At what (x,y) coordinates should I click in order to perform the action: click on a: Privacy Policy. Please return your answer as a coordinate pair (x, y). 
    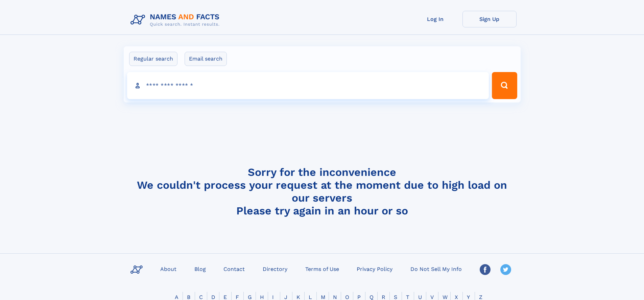
    Looking at the image, I should click on (375, 269).